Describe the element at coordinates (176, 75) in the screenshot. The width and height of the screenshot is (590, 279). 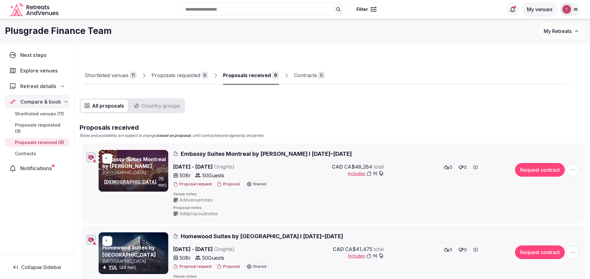
I see `div: Proposals requested` at that location.